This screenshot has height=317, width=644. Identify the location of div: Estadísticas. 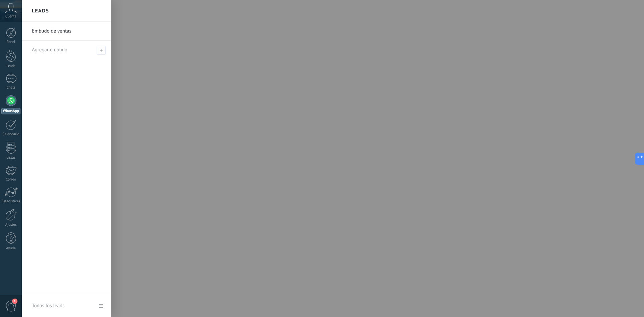
(11, 201).